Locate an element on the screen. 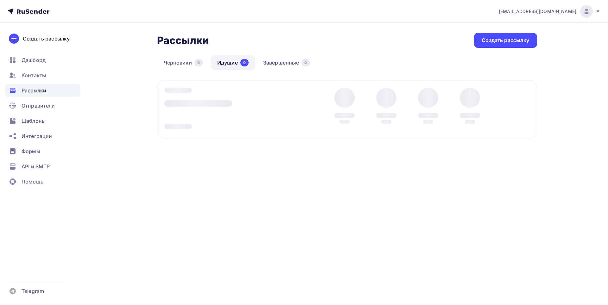 The image size is (608, 305). span: Отправители is located at coordinates (38, 106).